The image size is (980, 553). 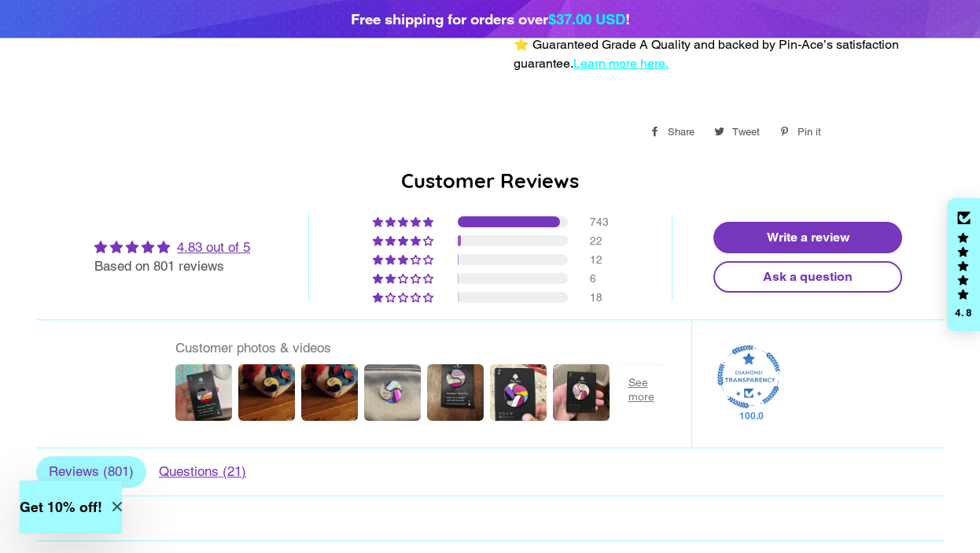 I want to click on div: 743, so click(x=599, y=222).